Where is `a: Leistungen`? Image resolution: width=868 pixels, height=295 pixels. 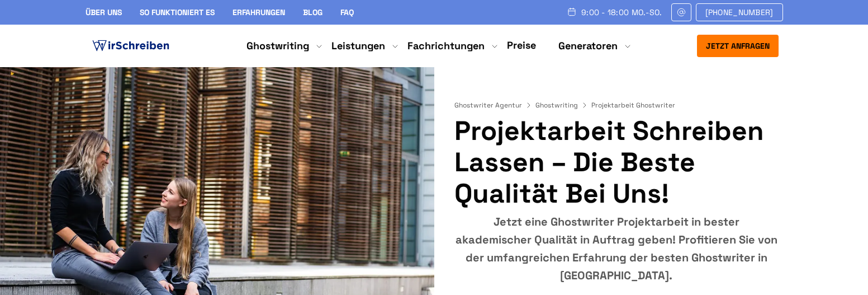
a: Leistungen is located at coordinates (358, 46).